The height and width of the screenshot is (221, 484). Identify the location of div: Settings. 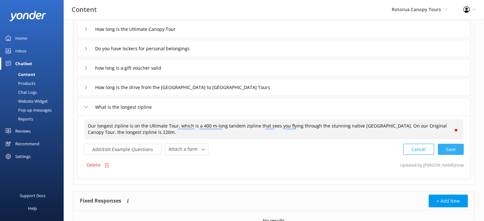
(23, 157).